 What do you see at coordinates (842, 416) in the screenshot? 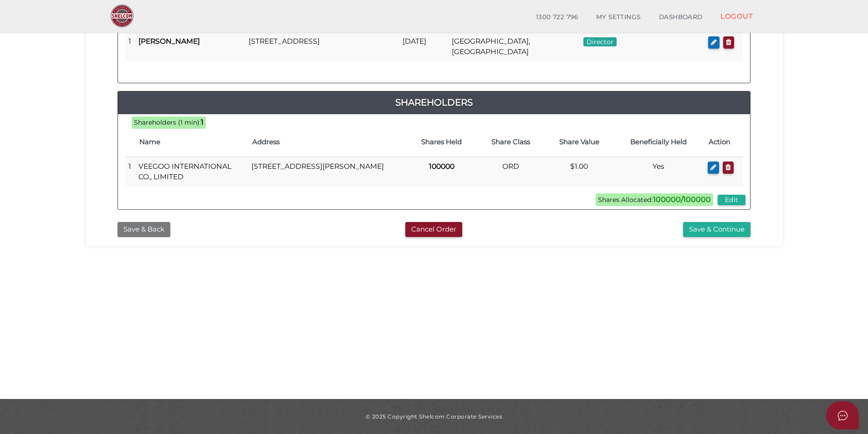
I see `button: Open asap` at bounding box center [842, 416].